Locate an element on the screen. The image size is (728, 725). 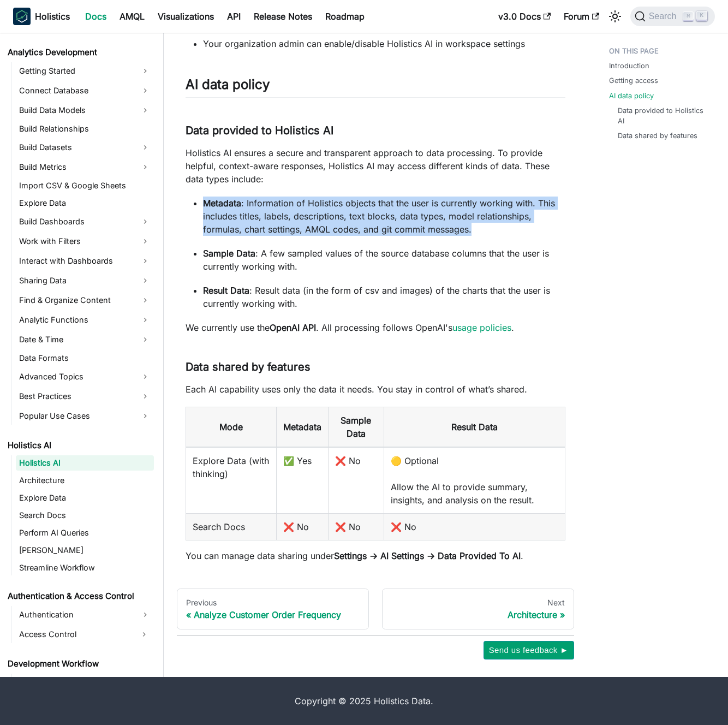
a: Build Metrics is located at coordinates (85, 167).